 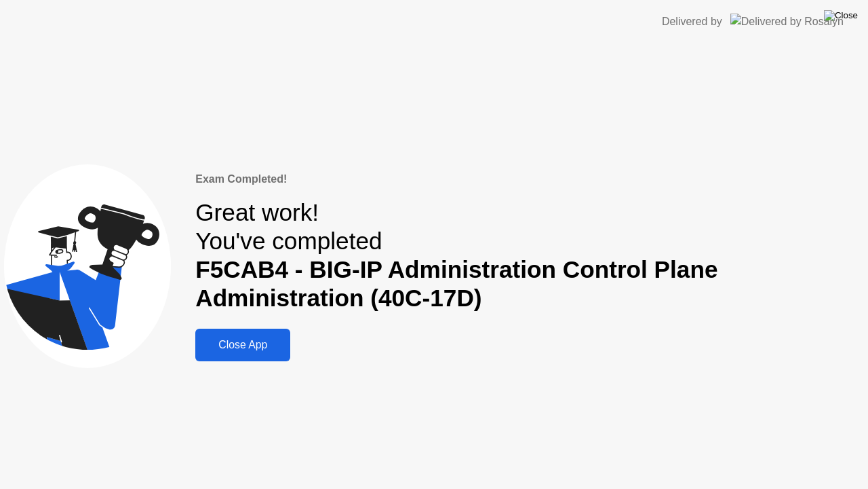 What do you see at coordinates (457, 283) in the screenshot?
I see `b: F5CAB4 - BIG-IP Administration Control Plane Administration (40C-17D)` at bounding box center [457, 283].